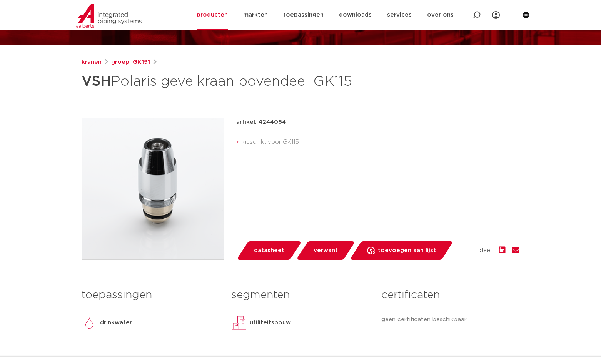 The height and width of the screenshot is (357, 601). Describe the element at coordinates (496, 15) in the screenshot. I see `div: my IPS` at that location.